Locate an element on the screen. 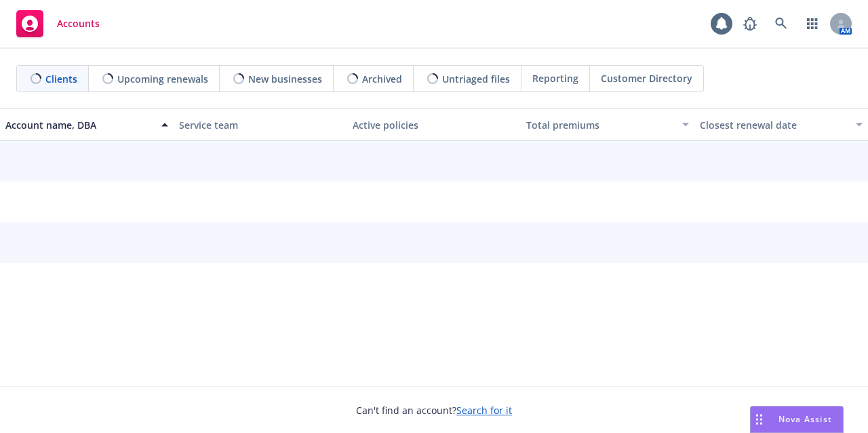  span: Archived is located at coordinates (382, 79).